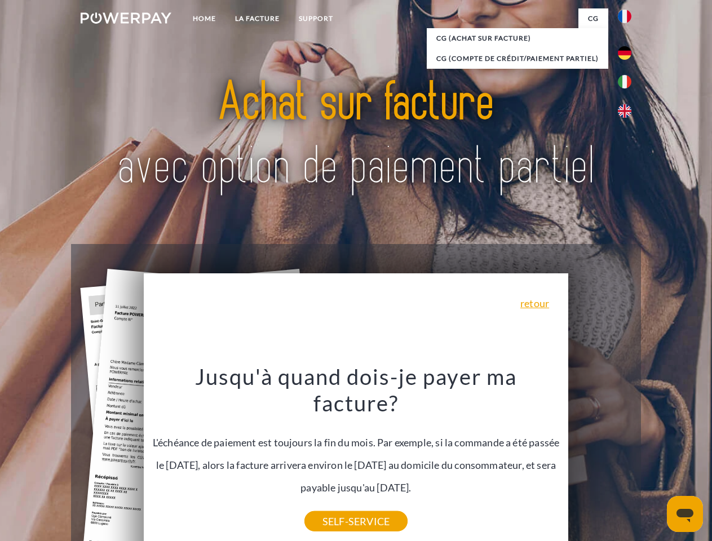  What do you see at coordinates (356, 390) in the screenshot?
I see `h3: Jusqu'à quand dois-je payer ma facture?` at bounding box center [356, 390].